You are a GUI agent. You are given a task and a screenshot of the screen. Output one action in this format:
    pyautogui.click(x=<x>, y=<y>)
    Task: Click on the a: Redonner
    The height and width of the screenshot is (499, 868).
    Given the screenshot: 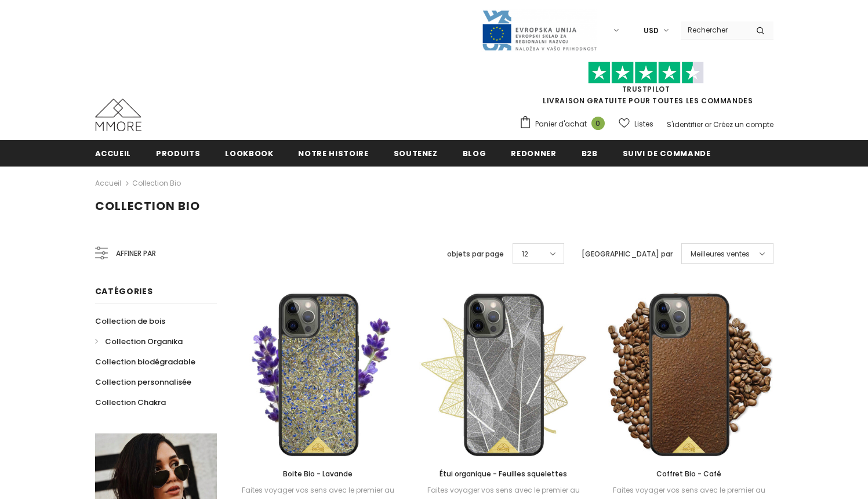 What is the action you would take?
    pyautogui.click(x=533, y=153)
    